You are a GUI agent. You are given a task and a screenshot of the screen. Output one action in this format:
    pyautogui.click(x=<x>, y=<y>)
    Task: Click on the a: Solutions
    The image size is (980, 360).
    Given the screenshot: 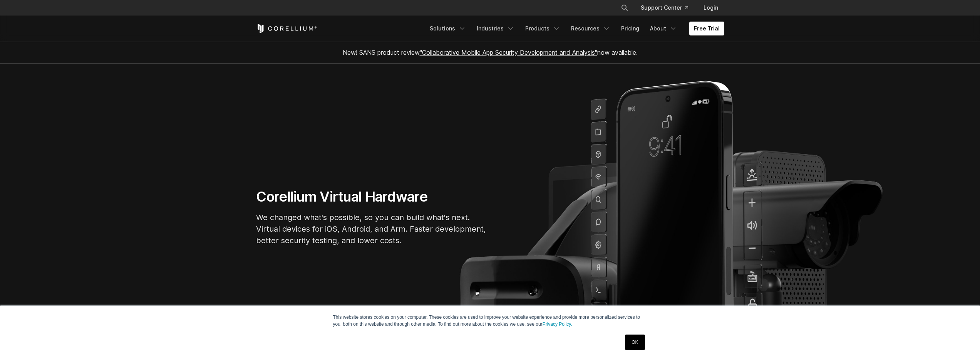 What is the action you would take?
    pyautogui.click(x=448, y=29)
    